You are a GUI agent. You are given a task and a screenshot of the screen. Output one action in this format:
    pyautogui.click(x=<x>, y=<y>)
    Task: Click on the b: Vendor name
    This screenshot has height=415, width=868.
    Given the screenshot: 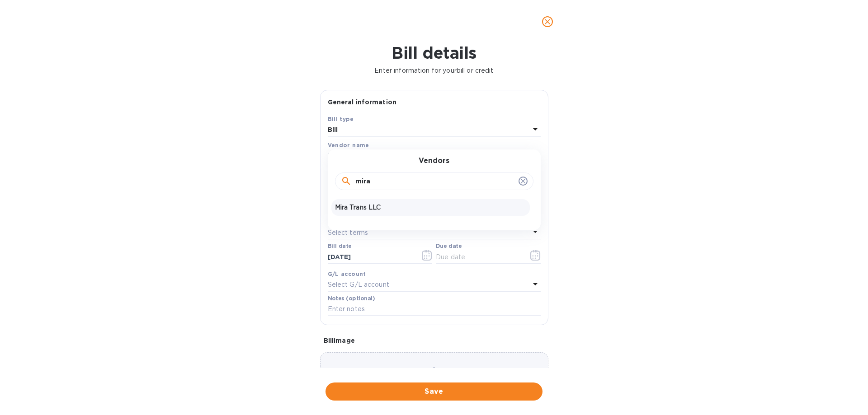 What is the action you would take?
    pyautogui.click(x=349, y=145)
    